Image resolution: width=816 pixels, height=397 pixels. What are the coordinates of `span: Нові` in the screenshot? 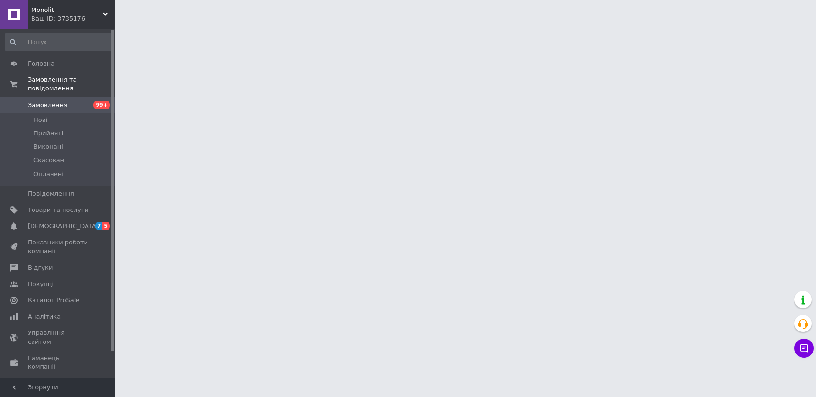 It's located at (40, 120).